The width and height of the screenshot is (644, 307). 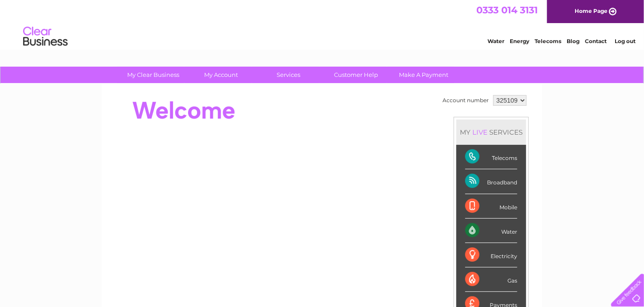 What do you see at coordinates (153, 75) in the screenshot?
I see `a: My Clear Business` at bounding box center [153, 75].